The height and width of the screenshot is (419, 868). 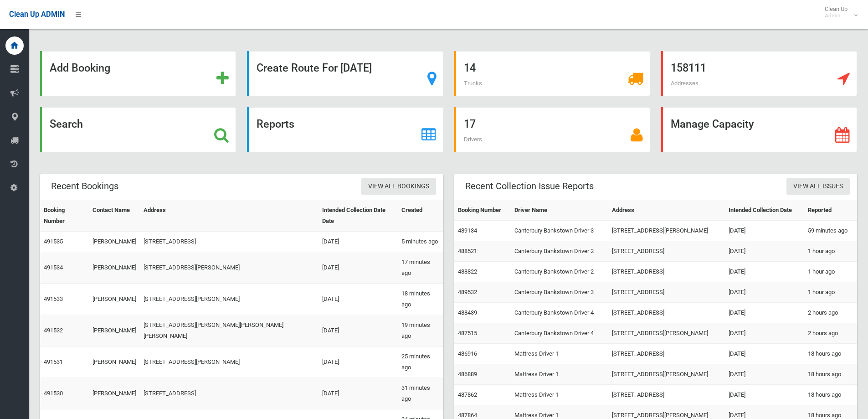 I want to click on a: 491535, so click(x=53, y=241).